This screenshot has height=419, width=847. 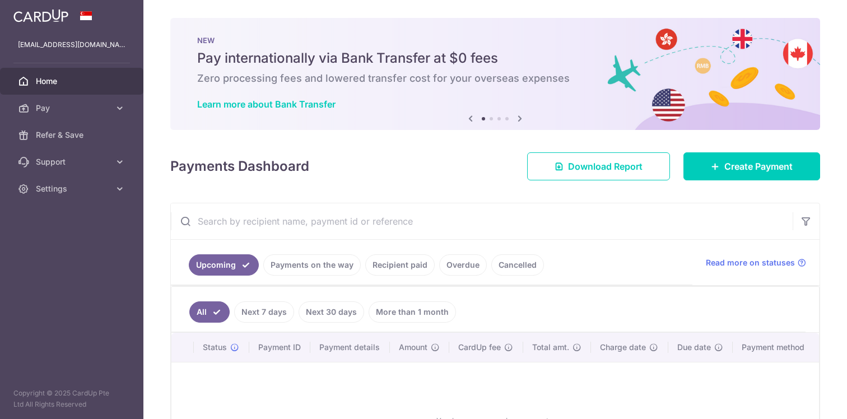 I want to click on span: Home, so click(x=73, y=81).